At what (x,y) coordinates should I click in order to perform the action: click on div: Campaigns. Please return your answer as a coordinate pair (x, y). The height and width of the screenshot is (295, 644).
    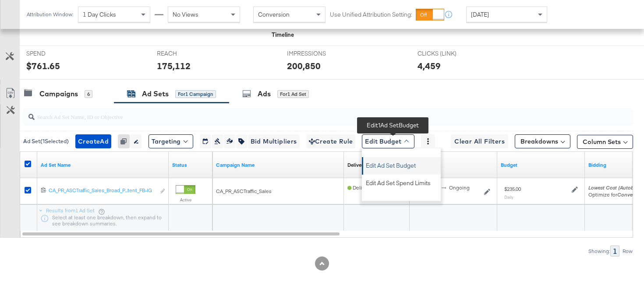
    Looking at the image, I should click on (59, 93).